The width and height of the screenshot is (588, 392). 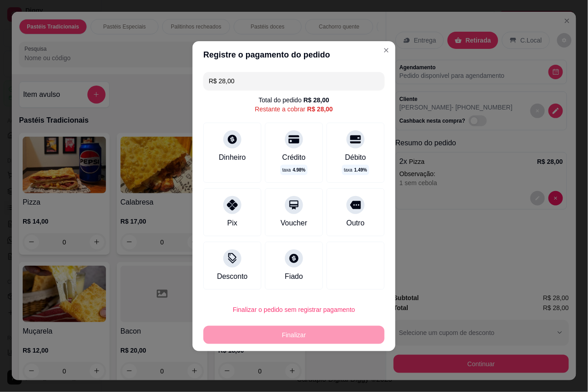 I want to click on span: 4.98 %, so click(x=299, y=170).